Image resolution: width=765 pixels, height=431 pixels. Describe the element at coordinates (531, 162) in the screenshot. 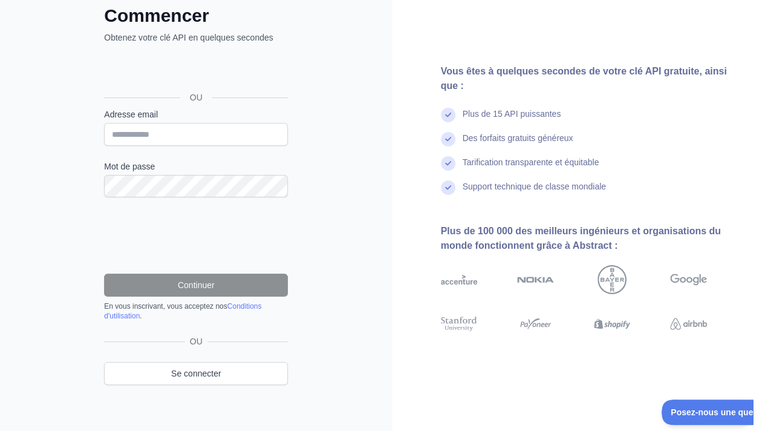

I see `font: Tarification transparente et équitable` at that location.